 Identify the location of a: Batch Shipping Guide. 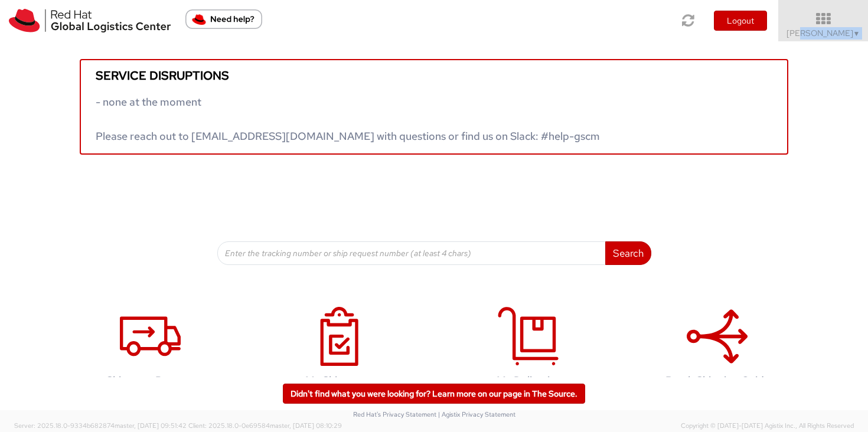
(717, 350).